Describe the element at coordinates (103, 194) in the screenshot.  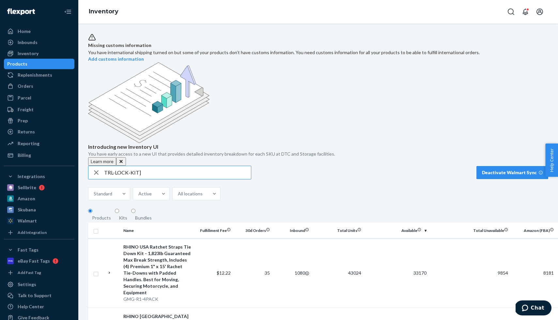
I see `div: Standard` at that location.